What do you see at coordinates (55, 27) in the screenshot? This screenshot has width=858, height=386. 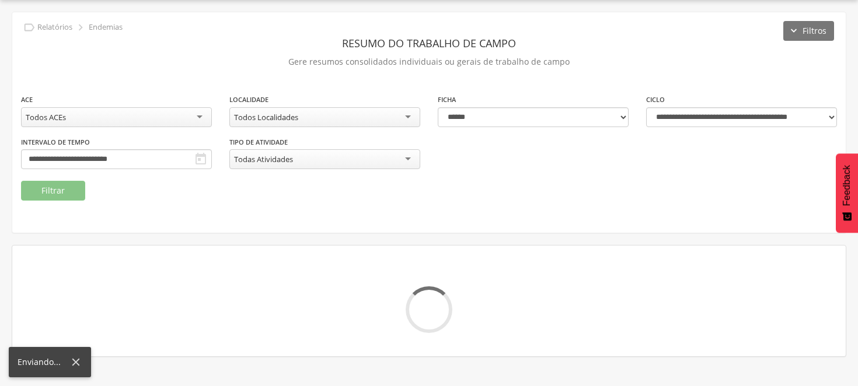 I see `p: Relatórios` at bounding box center [55, 27].